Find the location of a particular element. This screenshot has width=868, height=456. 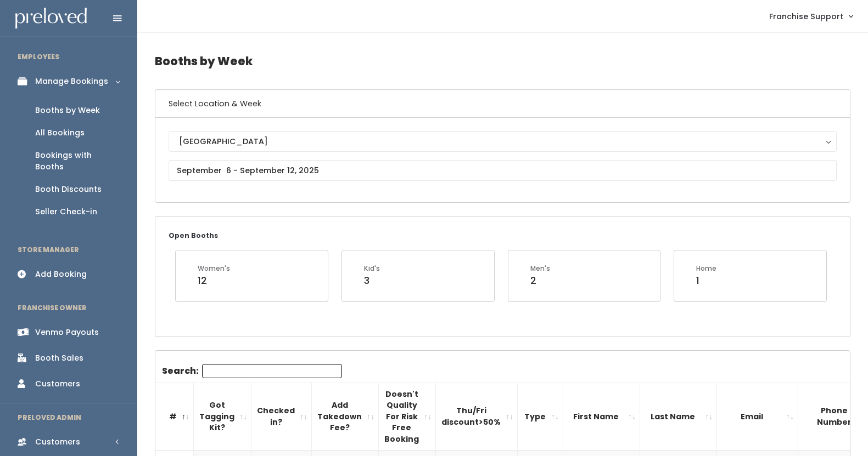

input: September 6 - September 12, 2025 is located at coordinates (502, 171).